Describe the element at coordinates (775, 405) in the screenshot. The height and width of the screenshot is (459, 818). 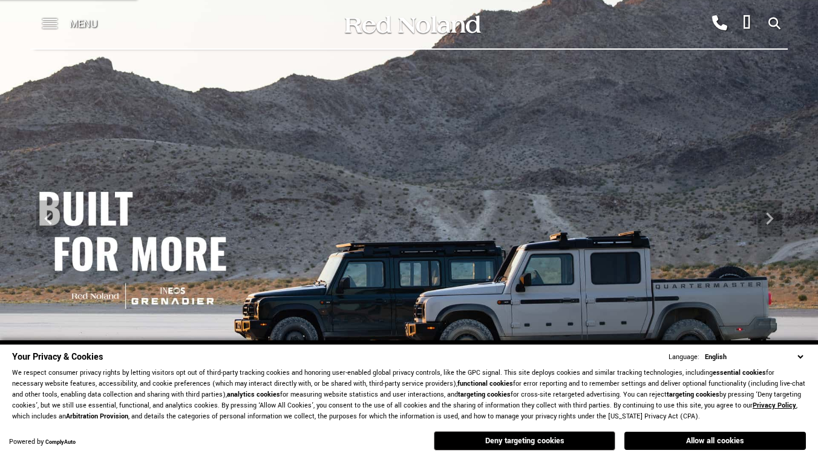
I see `u: Privacy Policy` at that location.